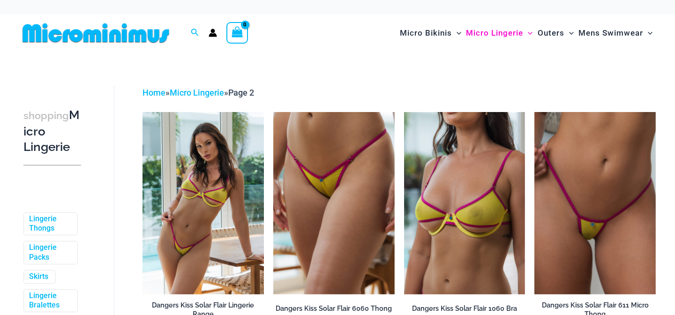  Describe the element at coordinates (50, 224) in the screenshot. I see `a: Lingerie Thongs` at that location.